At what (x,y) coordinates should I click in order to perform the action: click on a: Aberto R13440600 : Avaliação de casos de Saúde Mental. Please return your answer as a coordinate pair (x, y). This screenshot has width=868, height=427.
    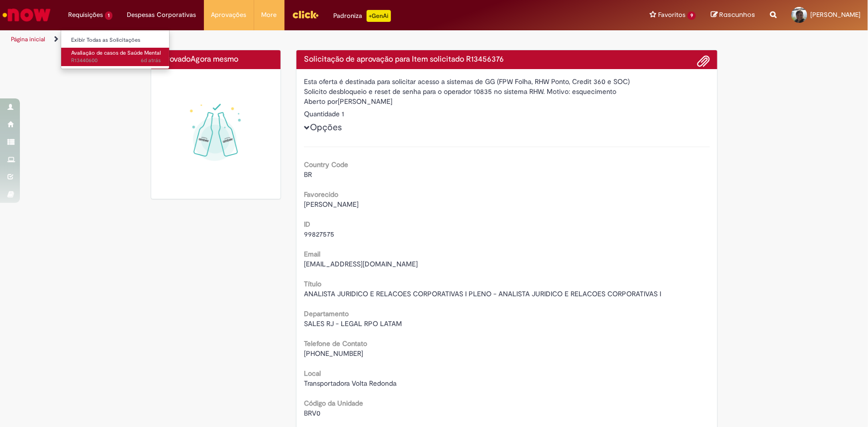
    Looking at the image, I should click on (116, 57).